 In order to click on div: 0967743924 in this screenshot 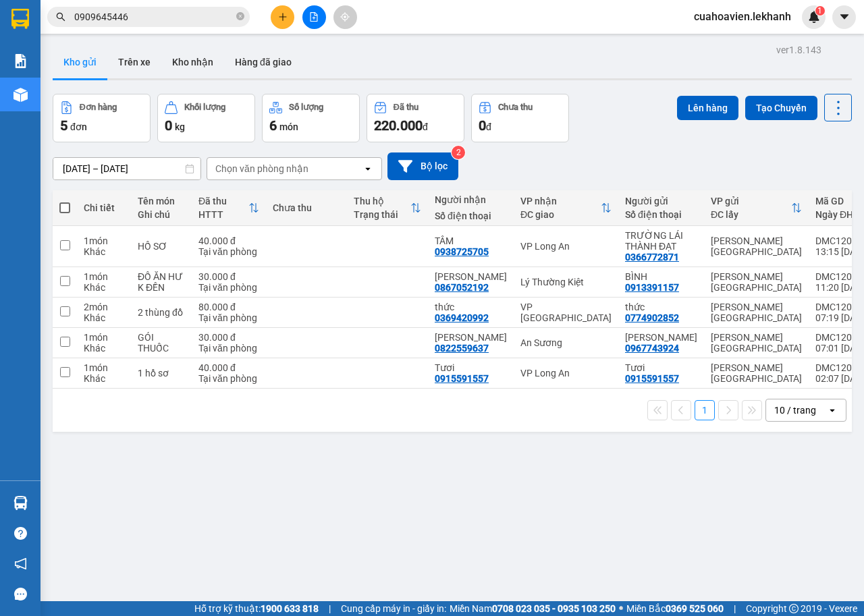, I will do `click(652, 348)`.